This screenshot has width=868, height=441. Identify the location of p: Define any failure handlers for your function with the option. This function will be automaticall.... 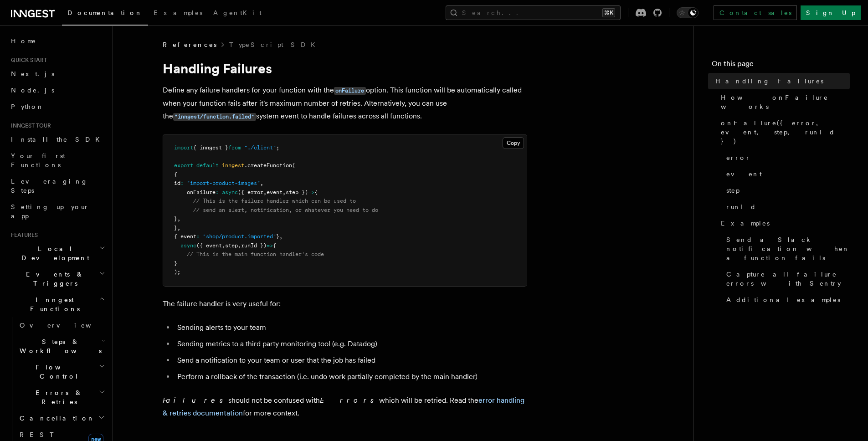
(345, 103).